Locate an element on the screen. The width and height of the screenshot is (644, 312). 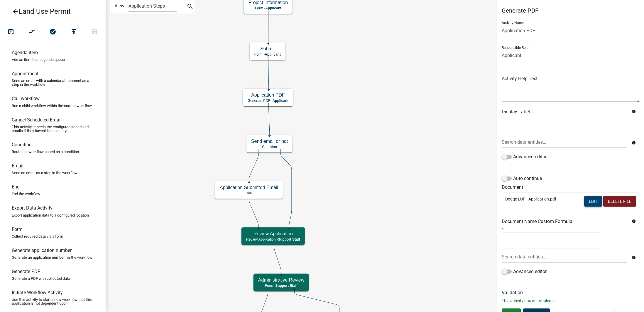
button: Publish is located at coordinates (73, 32).